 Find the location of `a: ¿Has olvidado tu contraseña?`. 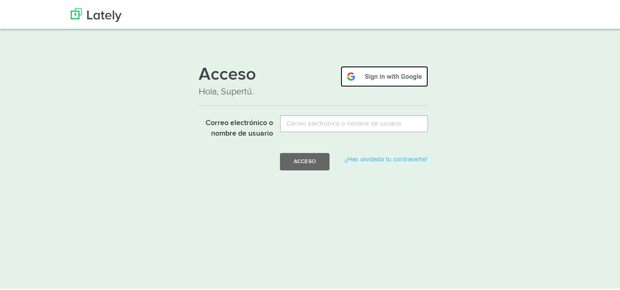

a: ¿Has olvidado tu contraseña? is located at coordinates (386, 158).